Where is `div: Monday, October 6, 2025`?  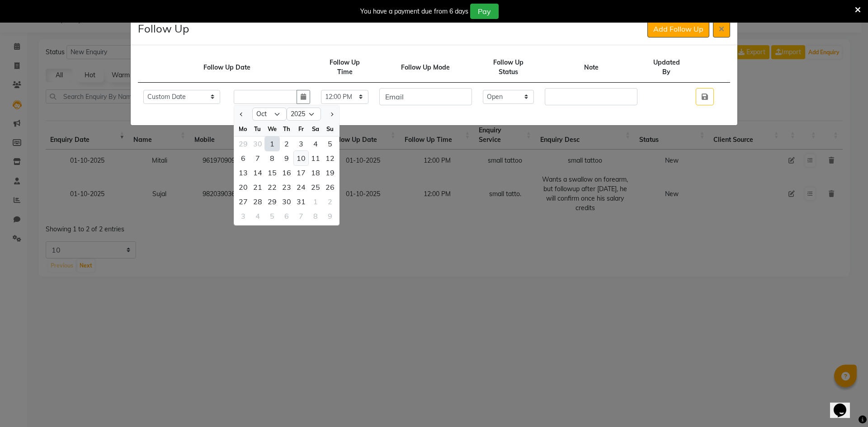 div: Monday, October 6, 2025 is located at coordinates (243, 159).